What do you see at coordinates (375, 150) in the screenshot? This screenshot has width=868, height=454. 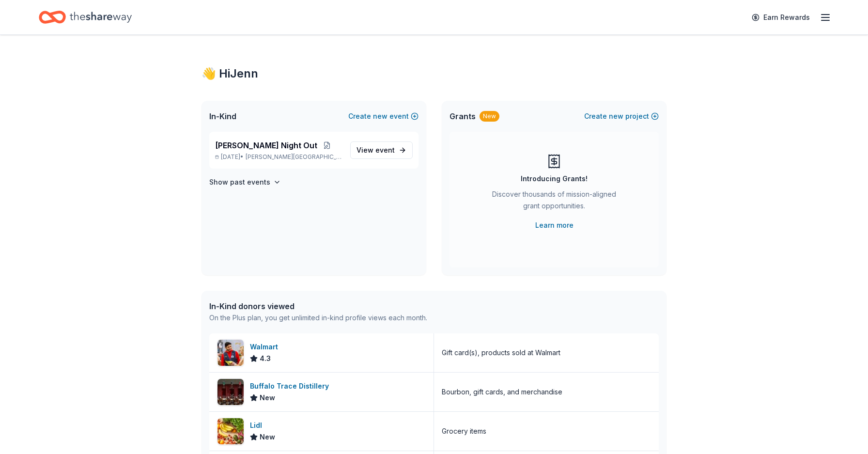 I see `span: View` at bounding box center [375, 150].